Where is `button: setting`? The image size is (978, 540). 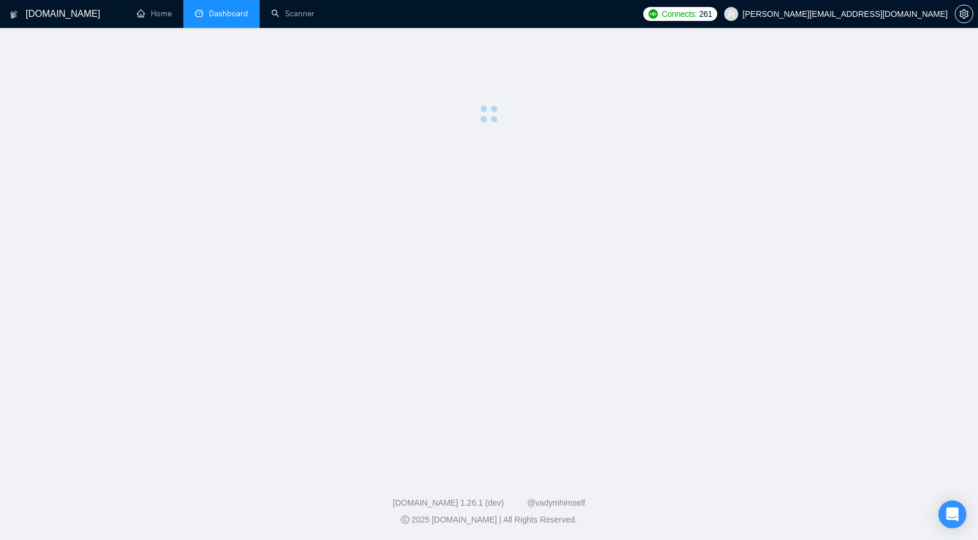 button: setting is located at coordinates (964, 14).